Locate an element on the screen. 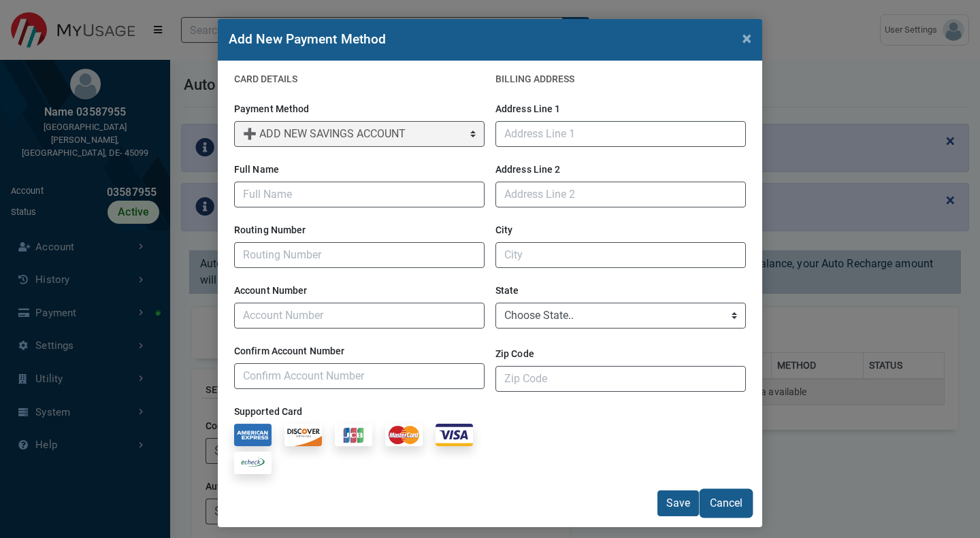 The height and width of the screenshot is (538, 980). h2: BILLING ADDRESS is located at coordinates (620, 82).